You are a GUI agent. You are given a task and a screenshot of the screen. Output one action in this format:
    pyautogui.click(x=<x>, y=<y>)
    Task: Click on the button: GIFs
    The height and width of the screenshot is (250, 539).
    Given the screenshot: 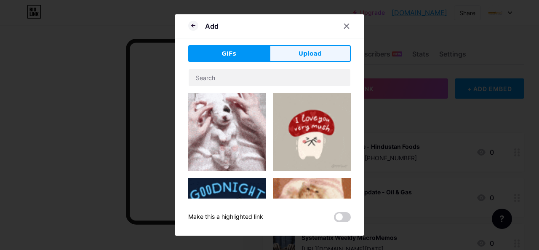 What is the action you would take?
    pyautogui.click(x=229, y=53)
    